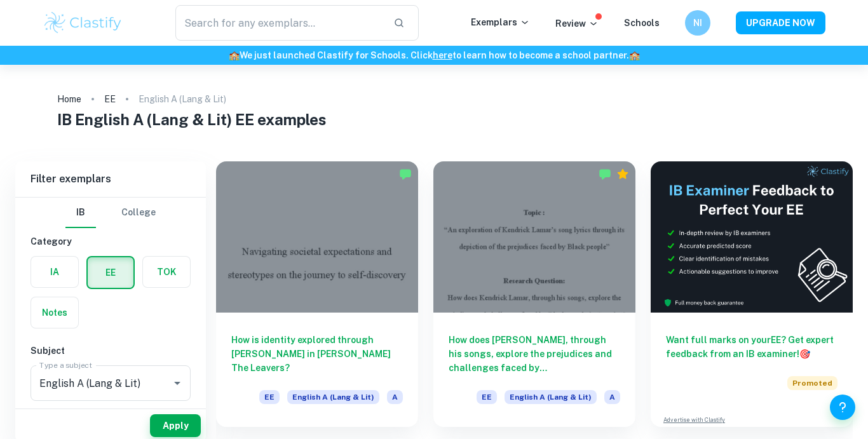 The image size is (868, 439). I want to click on button: Apply, so click(175, 426).